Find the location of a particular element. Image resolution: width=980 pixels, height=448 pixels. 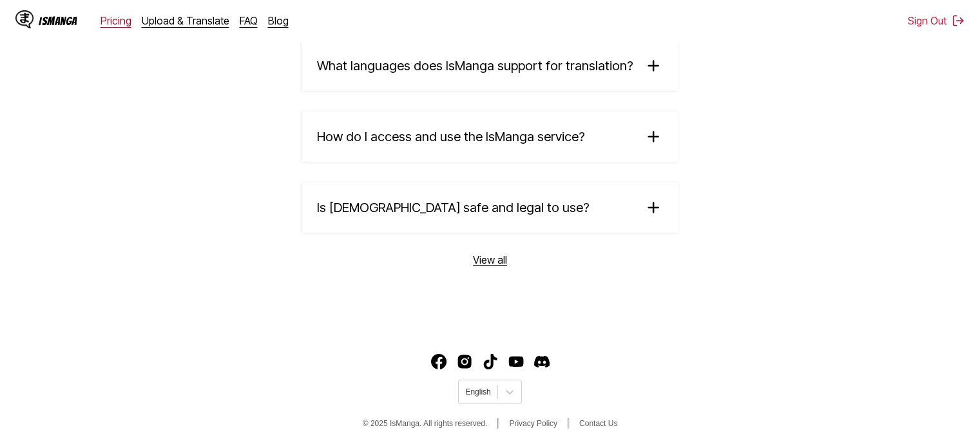

input: Select language is located at coordinates (466, 392).